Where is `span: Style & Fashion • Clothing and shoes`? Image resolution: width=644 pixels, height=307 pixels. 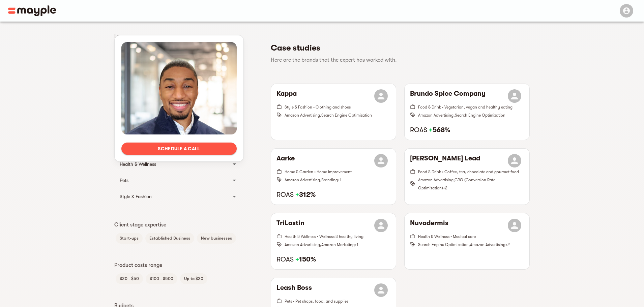 span: Style & Fashion • Clothing and shoes is located at coordinates (318, 107).